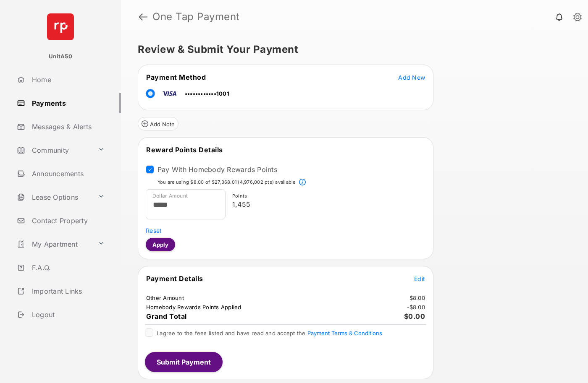 The height and width of the screenshot is (383, 588). I want to click on p: 1,455, so click(327, 204).